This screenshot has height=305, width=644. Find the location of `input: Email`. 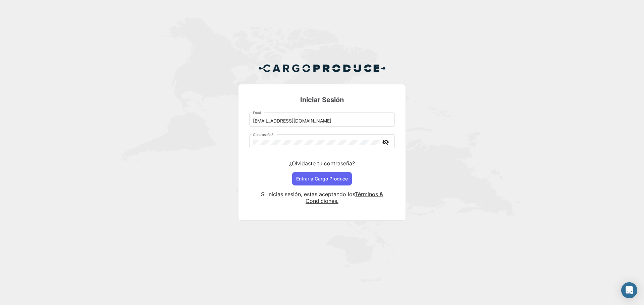

input: Email is located at coordinates (322, 121).